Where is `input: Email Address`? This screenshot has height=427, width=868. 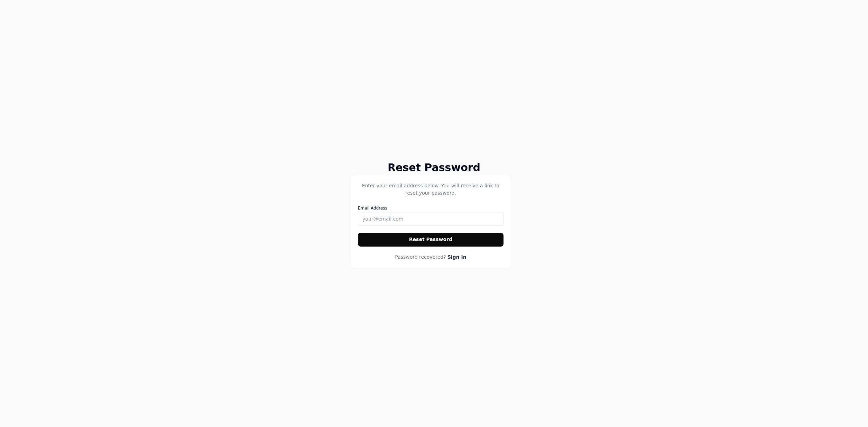
input: Email Address is located at coordinates (431, 219).